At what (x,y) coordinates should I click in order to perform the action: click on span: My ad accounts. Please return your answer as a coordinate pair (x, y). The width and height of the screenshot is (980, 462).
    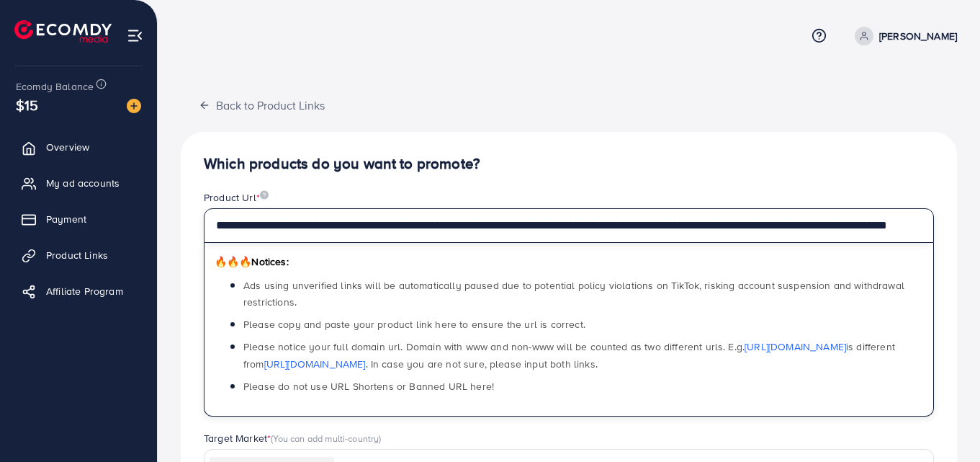
    Looking at the image, I should click on (83, 183).